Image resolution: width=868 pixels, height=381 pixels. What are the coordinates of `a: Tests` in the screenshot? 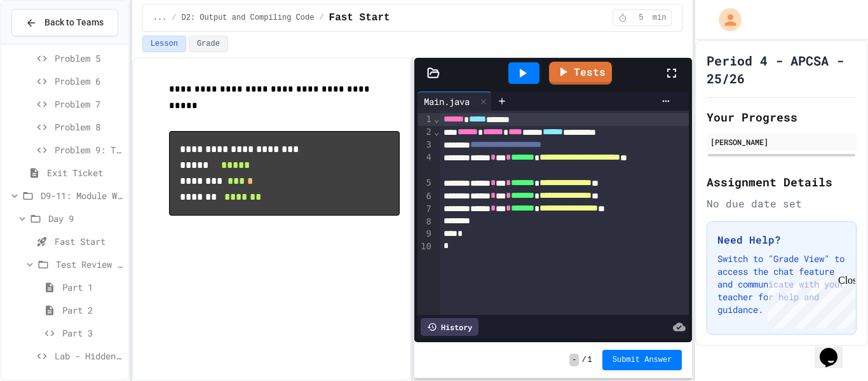 It's located at (580, 73).